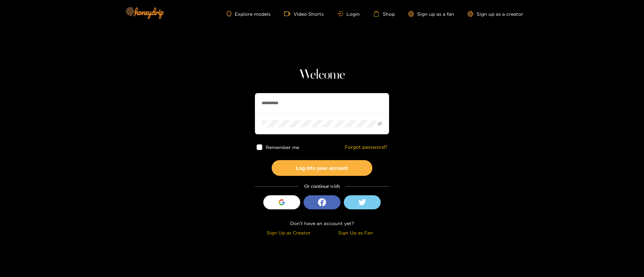 The width and height of the screenshot is (644, 277). I want to click on a: Video Shorts, so click(304, 14).